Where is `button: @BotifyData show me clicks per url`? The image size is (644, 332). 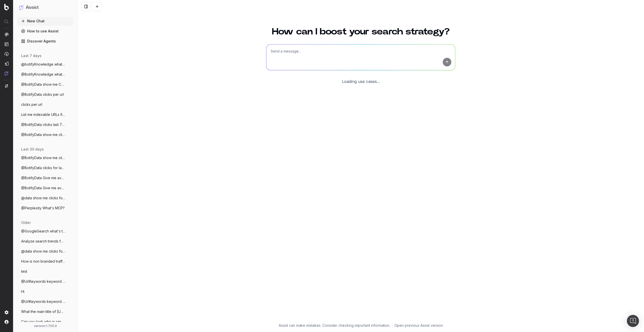 button: @BotifyData show me clicks per url is located at coordinates (45, 135).